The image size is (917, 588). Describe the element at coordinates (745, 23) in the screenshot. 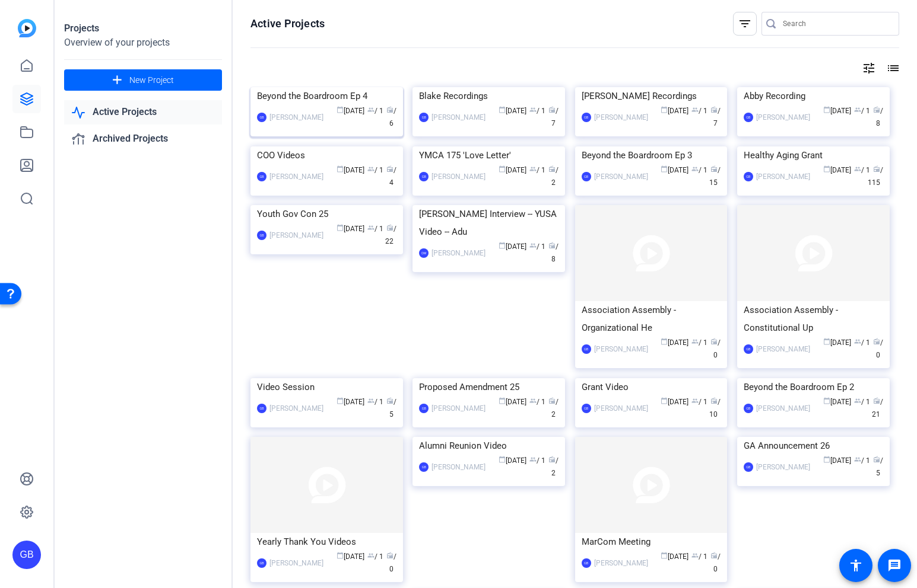

I see `mat-icon: filter_list` at that location.